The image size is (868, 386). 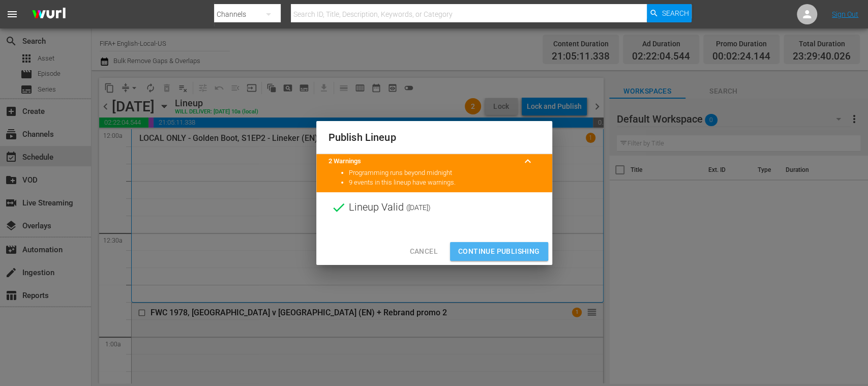 I want to click on button: keyboard_arrow_up, so click(x=528, y=161).